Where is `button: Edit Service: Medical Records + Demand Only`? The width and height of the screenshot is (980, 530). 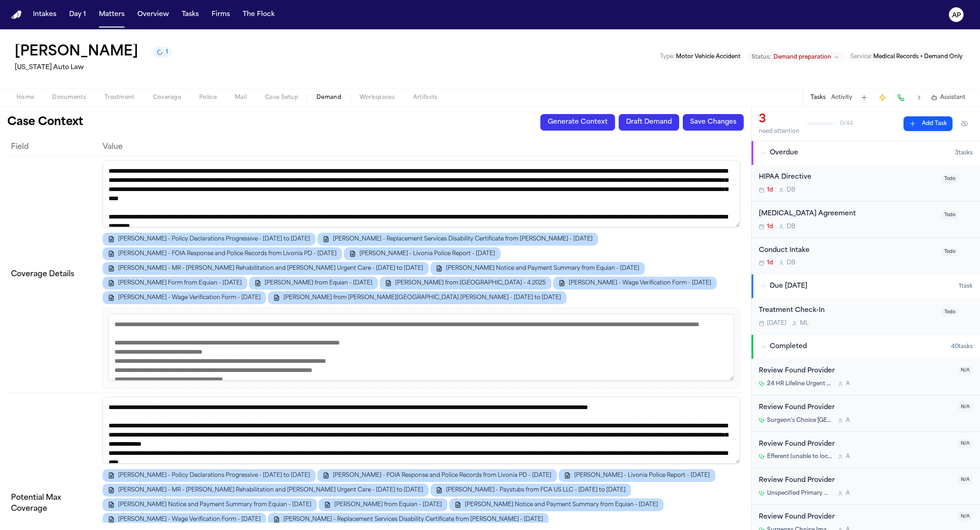
button: Edit Service: Medical Records + Demand Only is located at coordinates (907, 57).